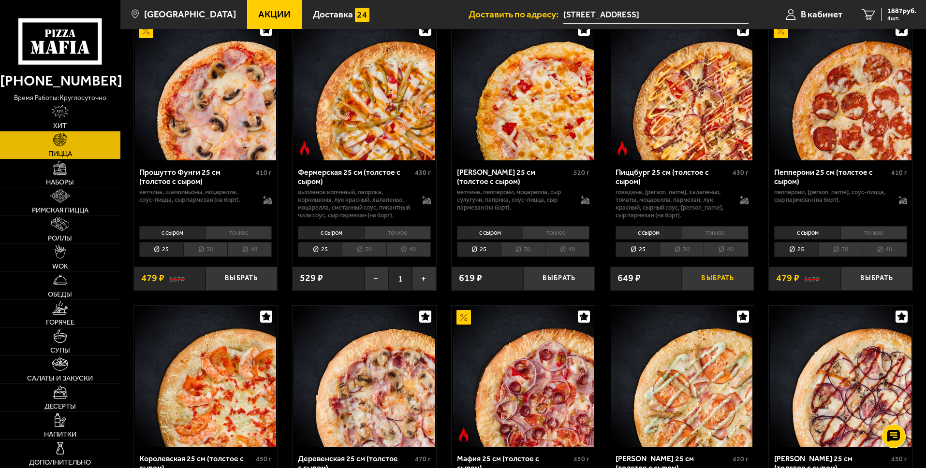  What do you see at coordinates (682, 89) in the screenshot?
I see `a: Острое блюдоПиццбург 25 см (толстое с сыром)` at bounding box center [682, 89].